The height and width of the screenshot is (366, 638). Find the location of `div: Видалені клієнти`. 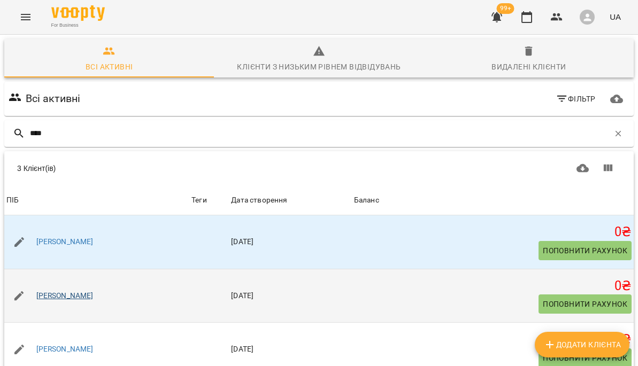

div: Видалені клієнти is located at coordinates (528, 67).